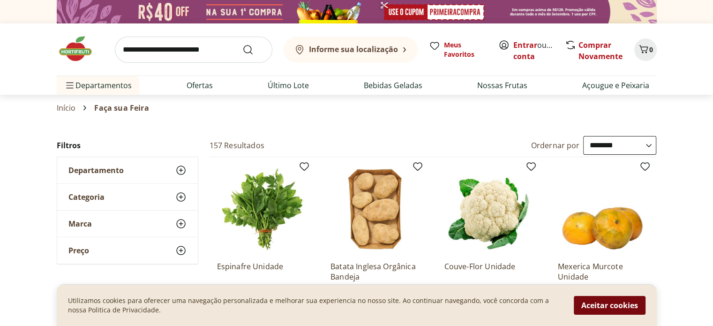  I want to click on span: 0, so click(651, 49).